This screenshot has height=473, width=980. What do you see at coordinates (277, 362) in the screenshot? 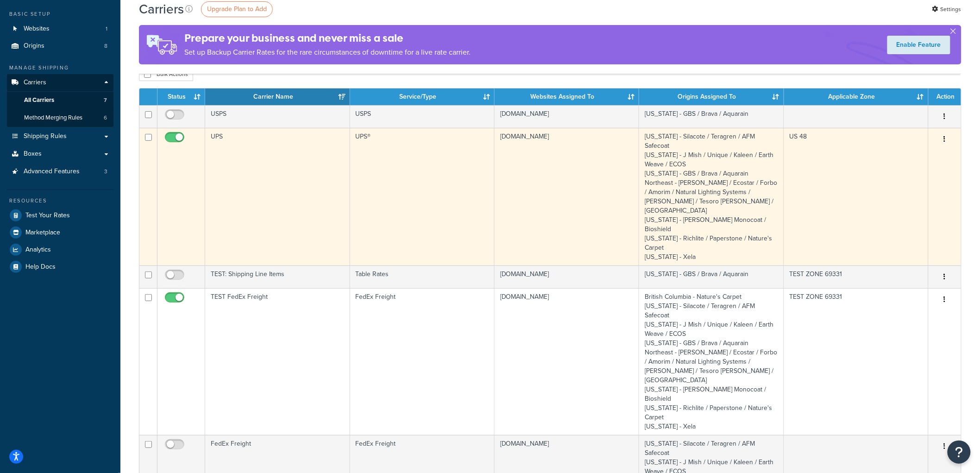
I see `td: TEST FedEx Freight` at bounding box center [277, 362].